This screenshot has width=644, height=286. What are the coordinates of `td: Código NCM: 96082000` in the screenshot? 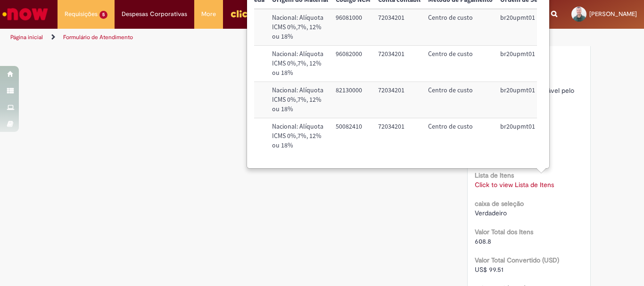 It's located at (353, 63).